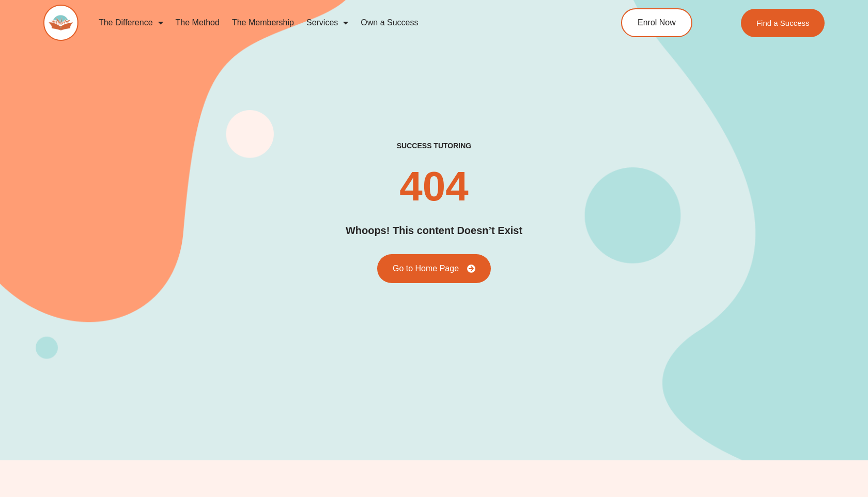  I want to click on h2: 404, so click(433, 187).